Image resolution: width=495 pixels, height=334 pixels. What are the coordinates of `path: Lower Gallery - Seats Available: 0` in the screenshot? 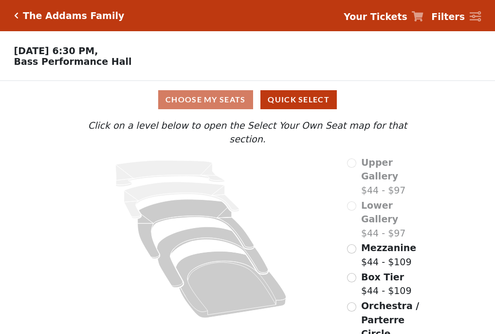 It's located at (182, 200).